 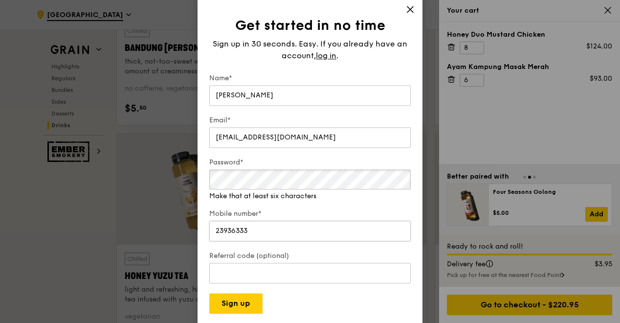 What do you see at coordinates (326, 56) in the screenshot?
I see `span: log in` at bounding box center [326, 56].